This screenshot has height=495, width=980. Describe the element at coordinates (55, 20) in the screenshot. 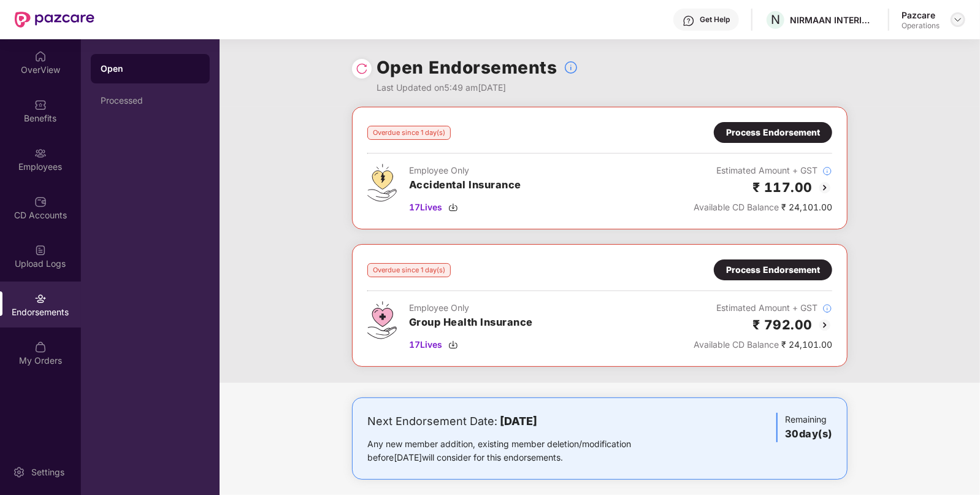

I see `img: New Pazcare Logo` at that location.